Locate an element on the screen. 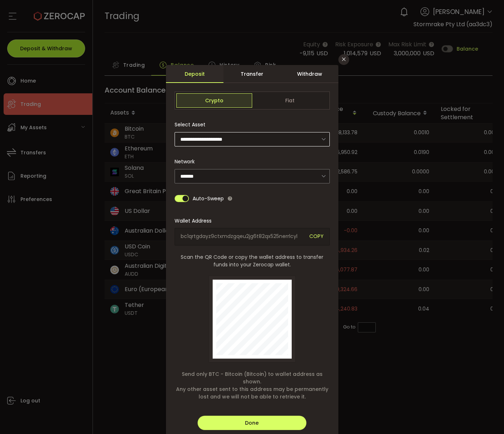 This screenshot has height=434, width=504. div: Chat Widget is located at coordinates (486, 417).